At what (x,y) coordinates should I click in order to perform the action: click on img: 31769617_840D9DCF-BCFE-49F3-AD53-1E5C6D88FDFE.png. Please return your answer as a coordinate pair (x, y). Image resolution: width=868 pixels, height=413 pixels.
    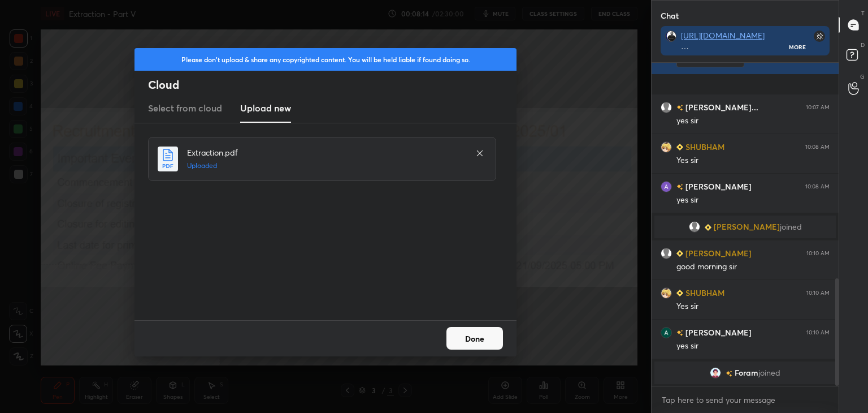
    Looking at the image, I should click on (716, 372).